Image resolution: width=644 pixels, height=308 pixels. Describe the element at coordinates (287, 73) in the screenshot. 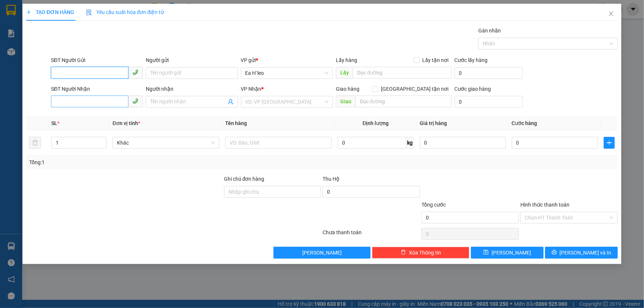

I see `span: Ea H`leo` at that location.